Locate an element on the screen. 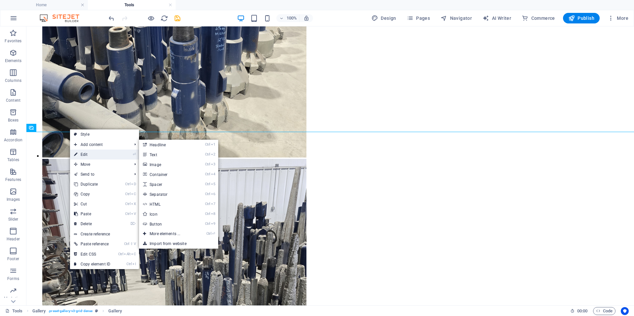  i: D is located at coordinates (133, 184).